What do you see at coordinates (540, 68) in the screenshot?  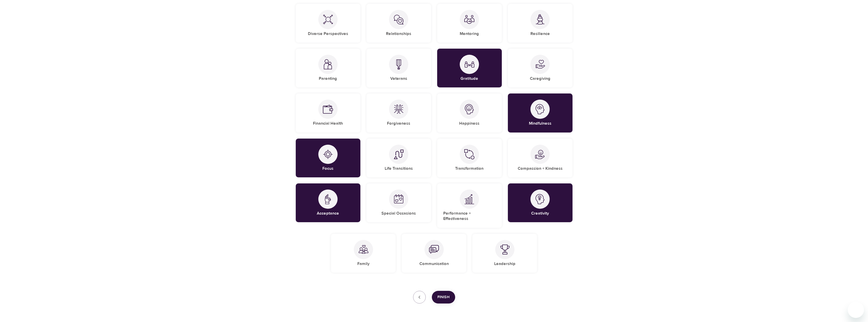 I see `div: CaregivingCaregiving` at bounding box center [540, 68].